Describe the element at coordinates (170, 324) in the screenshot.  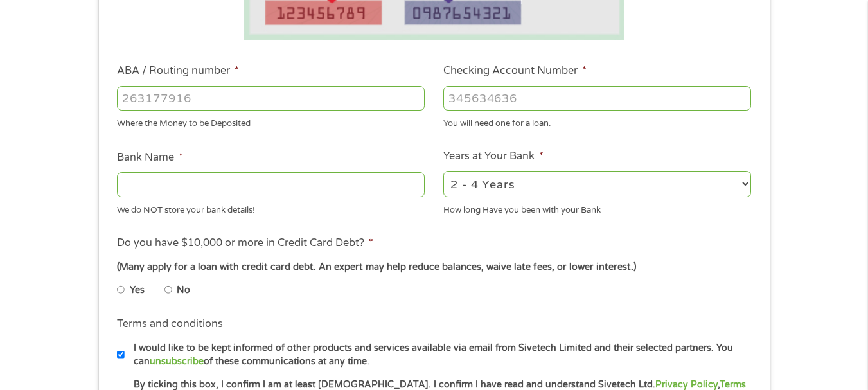
I see `label: Terms and conditions` at that location.